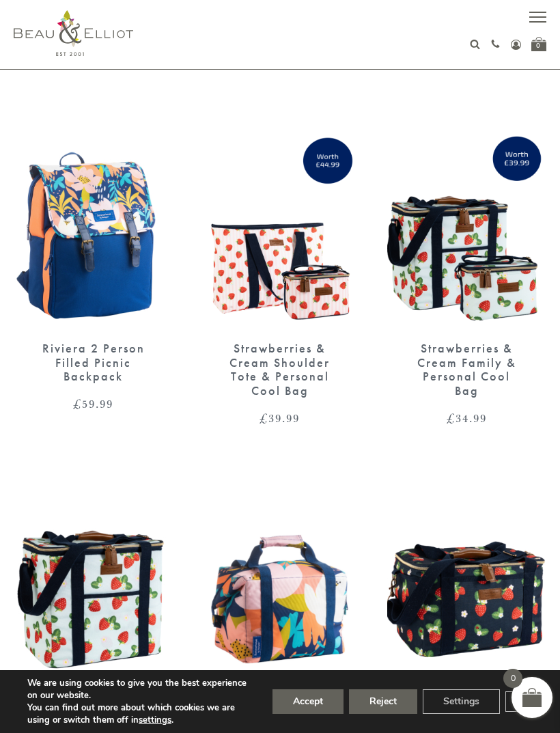 The width and height of the screenshot is (560, 733). Describe the element at coordinates (140, 690) in the screenshot. I see `p: We are using cookies to give you the best experience on our website.` at that location.